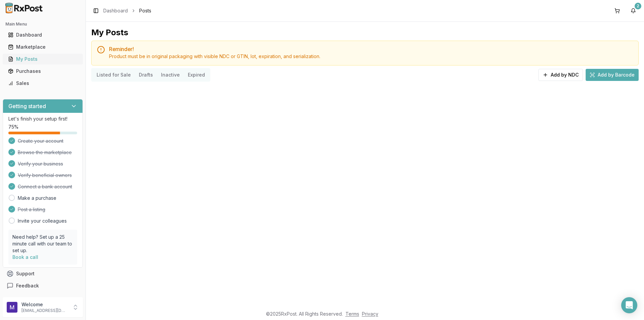  I want to click on button: Expired, so click(196, 75).